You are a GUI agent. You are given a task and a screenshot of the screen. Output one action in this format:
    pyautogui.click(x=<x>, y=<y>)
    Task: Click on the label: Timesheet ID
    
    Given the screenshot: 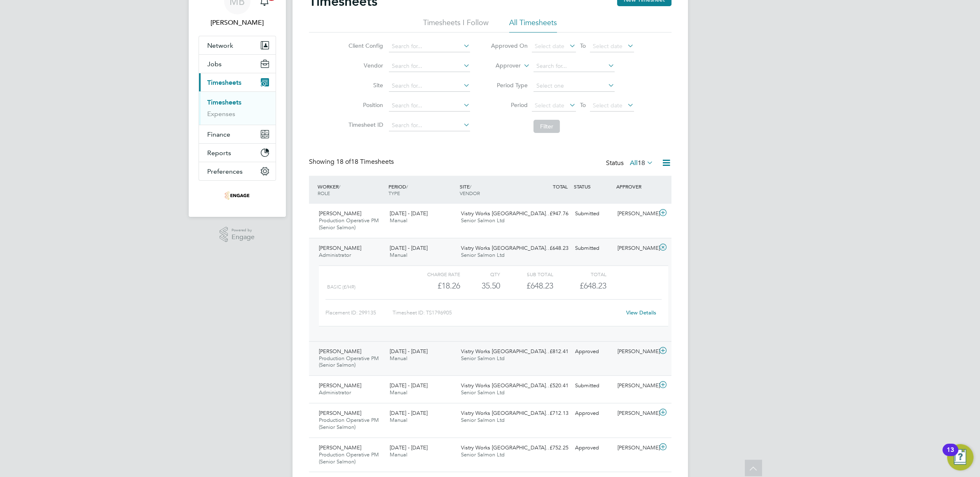 What is the action you would take?
    pyautogui.click(x=365, y=125)
    